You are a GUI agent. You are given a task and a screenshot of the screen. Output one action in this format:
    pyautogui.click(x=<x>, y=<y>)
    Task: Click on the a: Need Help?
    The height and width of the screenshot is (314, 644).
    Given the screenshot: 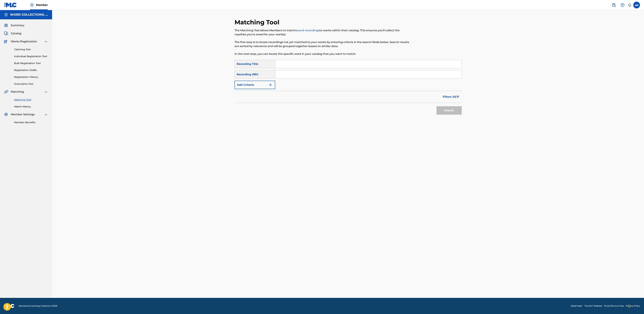 What is the action you would take?
    pyautogui.click(x=577, y=306)
    